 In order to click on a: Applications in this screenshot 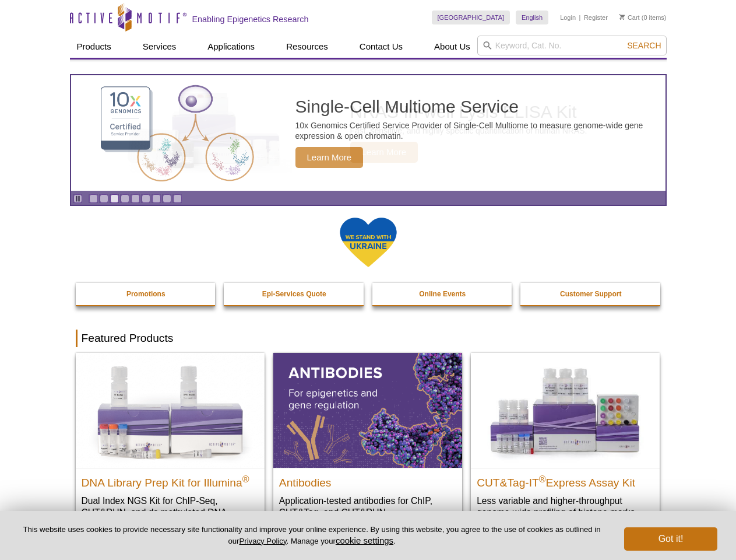, I will do `click(231, 47)`.